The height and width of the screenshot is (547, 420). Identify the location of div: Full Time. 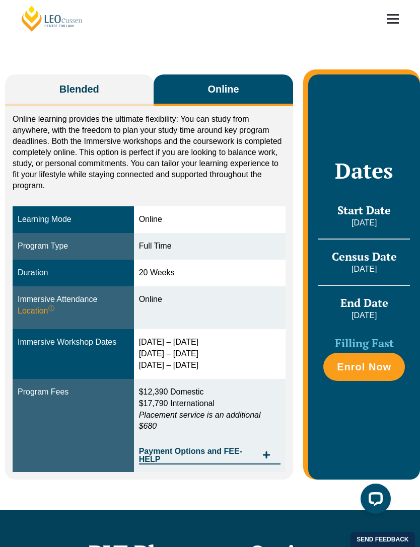
(210, 246).